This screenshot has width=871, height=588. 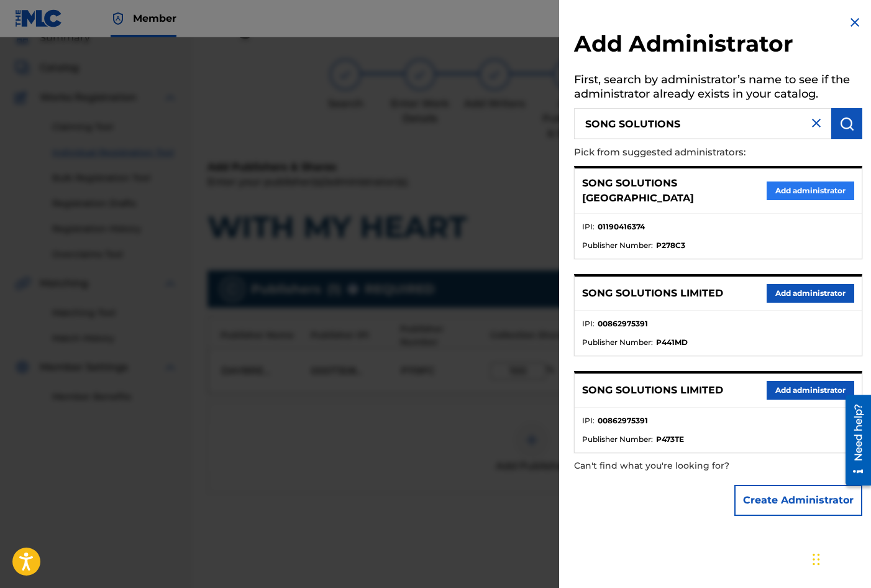 What do you see at coordinates (847, 124) in the screenshot?
I see `img: Search Works` at bounding box center [847, 124].